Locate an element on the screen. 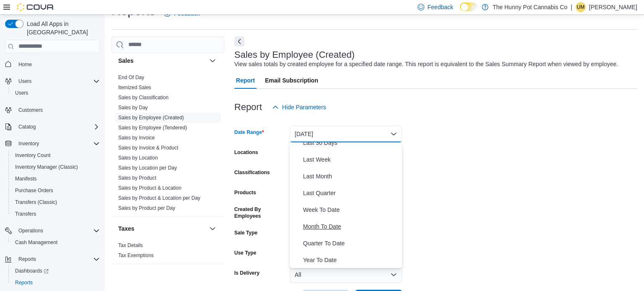 This screenshot has width=644, height=291. span: Sales by Product & Location per Day is located at coordinates (159, 198).